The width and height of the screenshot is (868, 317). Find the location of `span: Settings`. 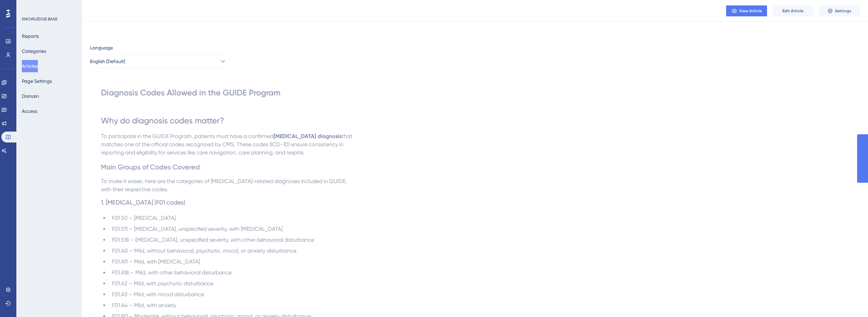

span: Settings is located at coordinates (843, 11).